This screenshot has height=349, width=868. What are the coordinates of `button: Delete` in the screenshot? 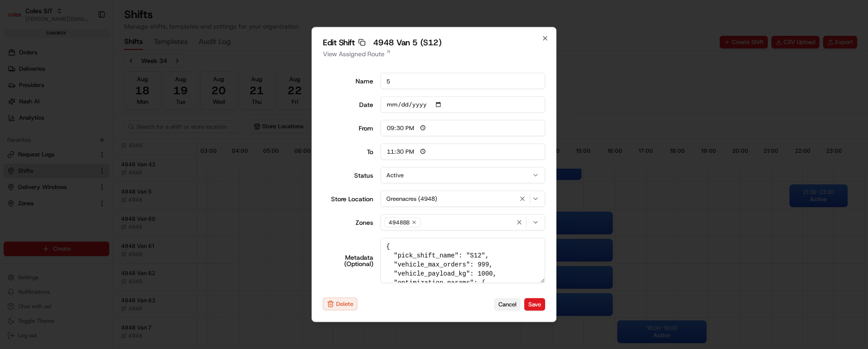 It's located at (340, 305).